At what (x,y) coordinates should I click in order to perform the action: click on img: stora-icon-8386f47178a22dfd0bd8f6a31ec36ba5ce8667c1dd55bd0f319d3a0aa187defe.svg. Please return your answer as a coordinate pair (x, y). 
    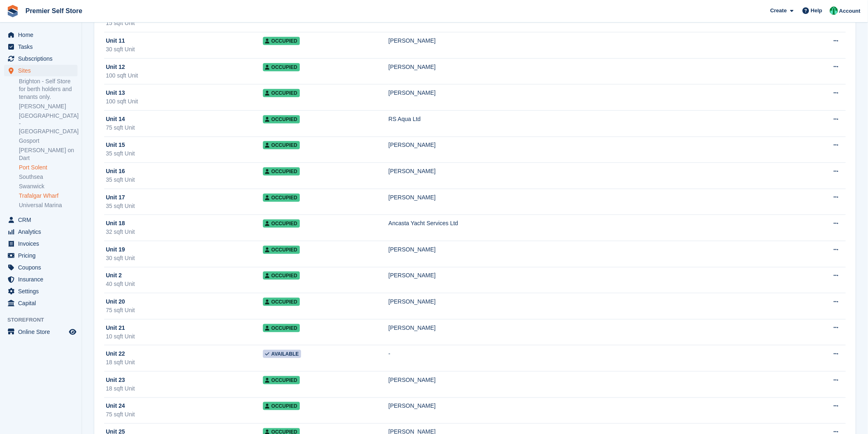
    Looking at the image, I should click on (13, 11).